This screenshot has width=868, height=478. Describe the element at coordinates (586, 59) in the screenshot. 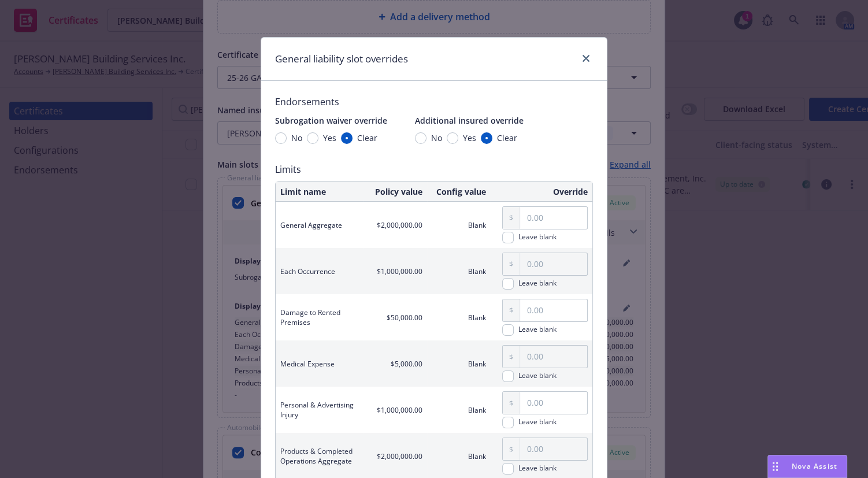

I see `a: close` at that location.